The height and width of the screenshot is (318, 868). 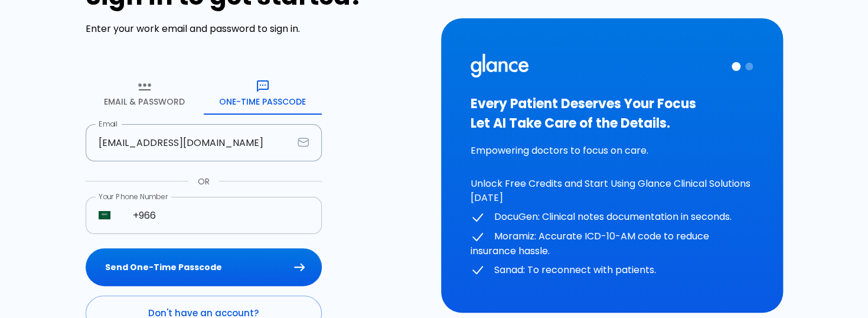 I want to click on input: dr.ahmed@clinic.com, so click(x=189, y=142).